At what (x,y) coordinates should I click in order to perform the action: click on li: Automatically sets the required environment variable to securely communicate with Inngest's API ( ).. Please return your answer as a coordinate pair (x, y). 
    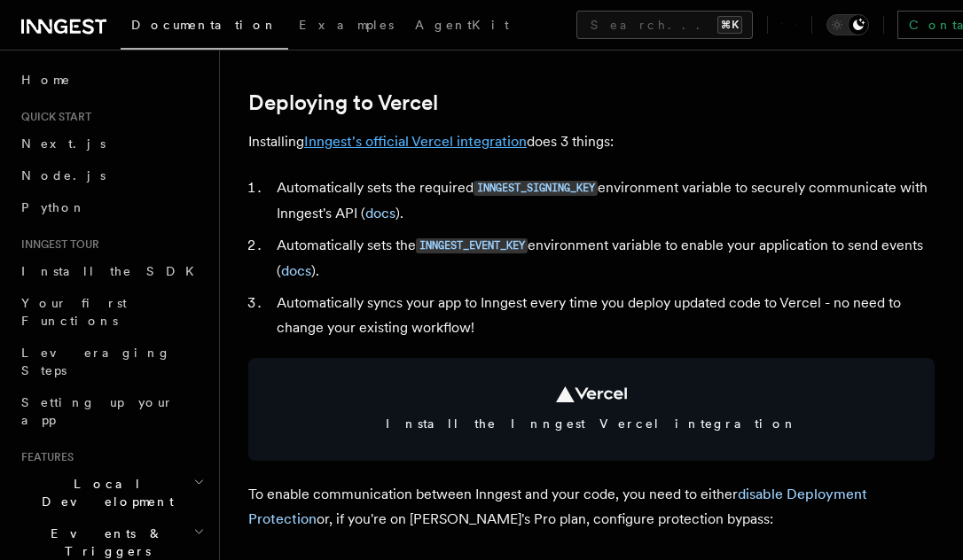
    Looking at the image, I should click on (602, 200).